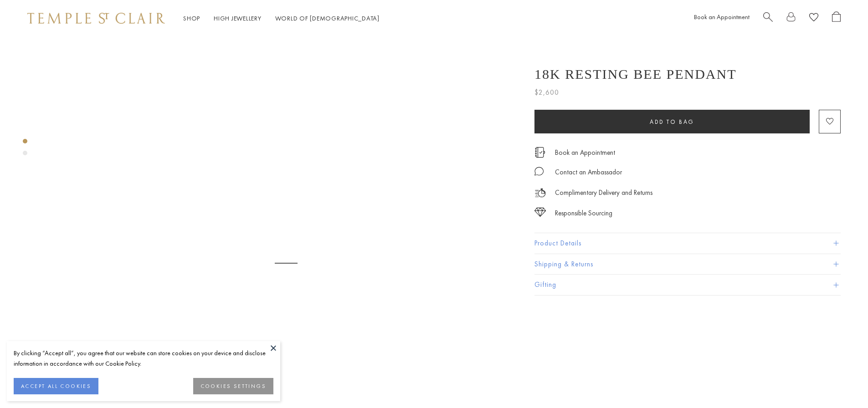 This screenshot has width=868, height=408. I want to click on a: Open Shopping Bag, so click(836, 19).